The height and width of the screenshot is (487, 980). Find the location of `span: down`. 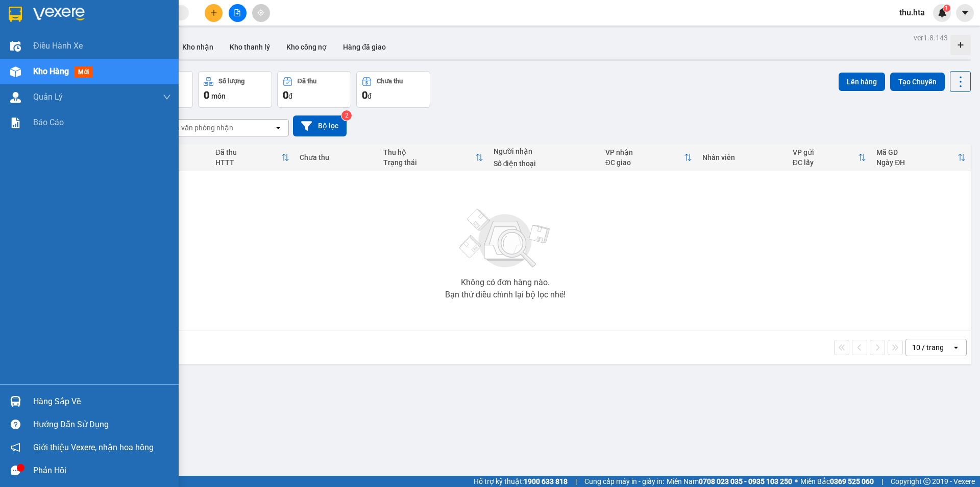

span: down is located at coordinates (167, 97).